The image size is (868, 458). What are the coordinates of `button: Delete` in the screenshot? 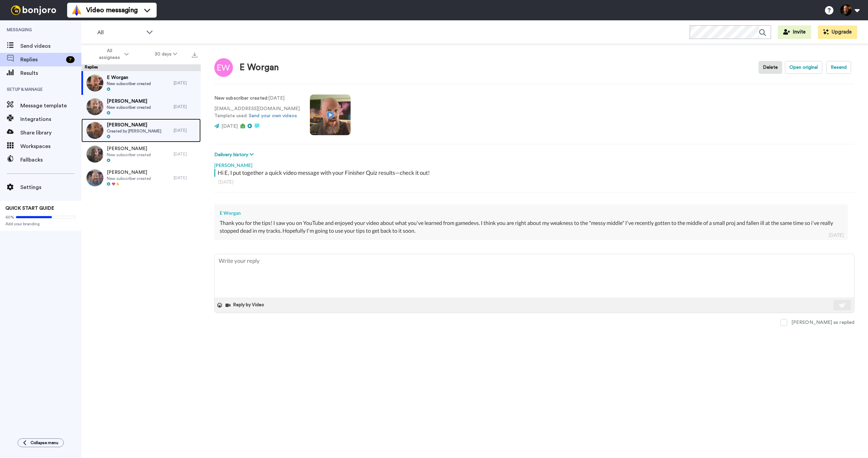 It's located at (770, 67).